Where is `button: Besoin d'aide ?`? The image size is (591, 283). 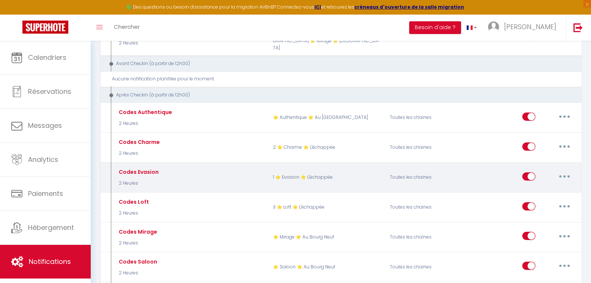
button: Besoin d'aide ? is located at coordinates (435, 28).